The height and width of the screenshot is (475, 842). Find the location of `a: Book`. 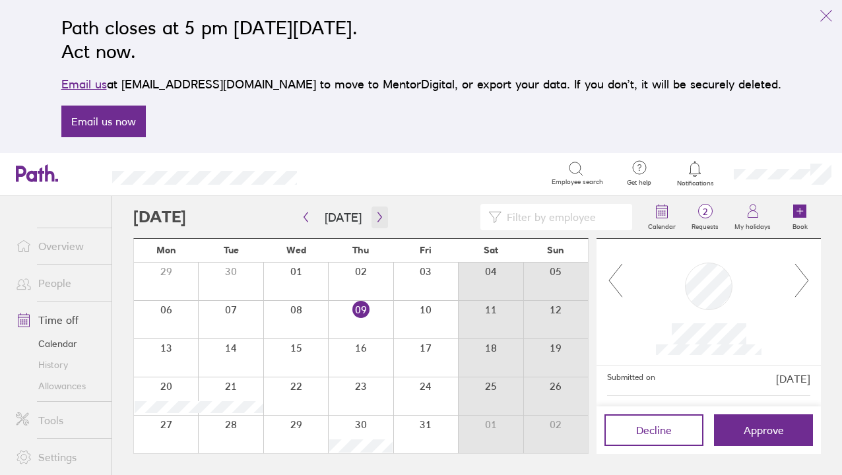

a: Book is located at coordinates (800, 217).